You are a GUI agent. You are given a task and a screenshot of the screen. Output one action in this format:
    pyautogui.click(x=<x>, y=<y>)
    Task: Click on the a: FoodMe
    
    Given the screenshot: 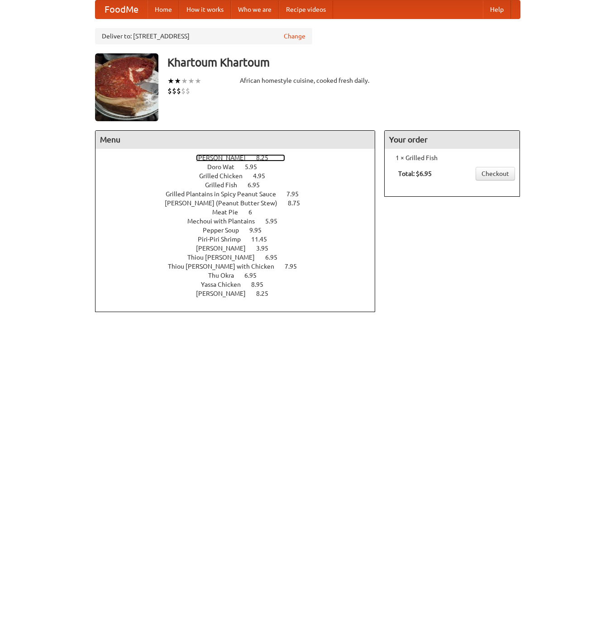 What is the action you would take?
    pyautogui.click(x=121, y=10)
    